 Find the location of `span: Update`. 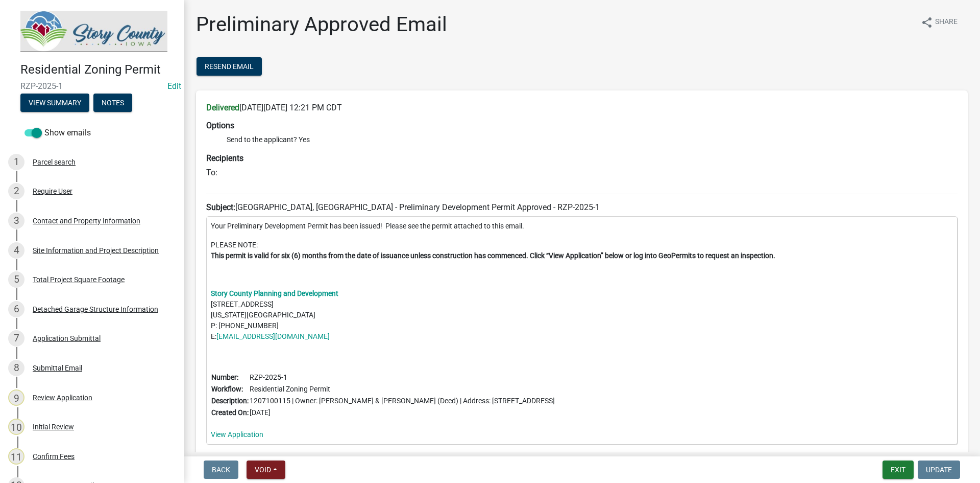

span: Update is located at coordinates (939, 469).